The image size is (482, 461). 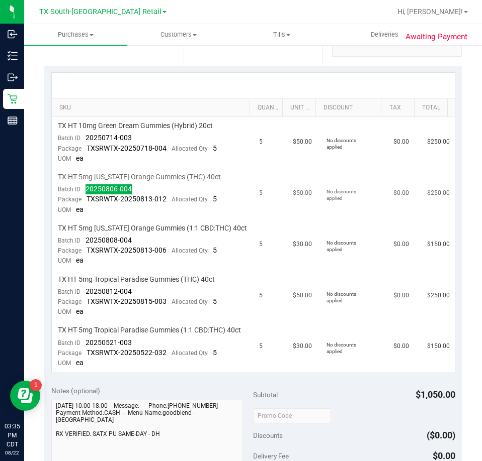 What do you see at coordinates (435, 395) in the screenshot?
I see `span: $1,050.00` at bounding box center [435, 395].